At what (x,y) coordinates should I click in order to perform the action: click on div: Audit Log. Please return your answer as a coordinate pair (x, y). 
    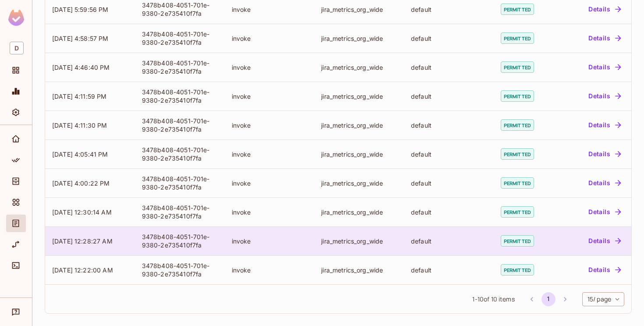
    Looking at the image, I should click on (16, 223).